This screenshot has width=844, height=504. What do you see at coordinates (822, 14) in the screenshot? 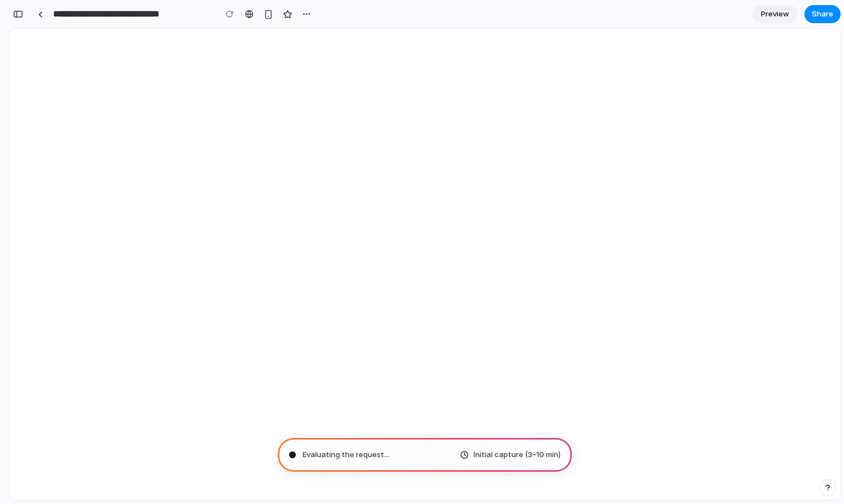
I see `span: Share` at bounding box center [822, 14].